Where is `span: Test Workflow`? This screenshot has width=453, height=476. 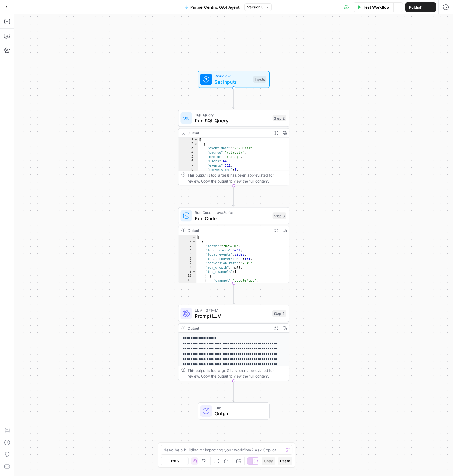 span: Test Workflow is located at coordinates (376, 7).